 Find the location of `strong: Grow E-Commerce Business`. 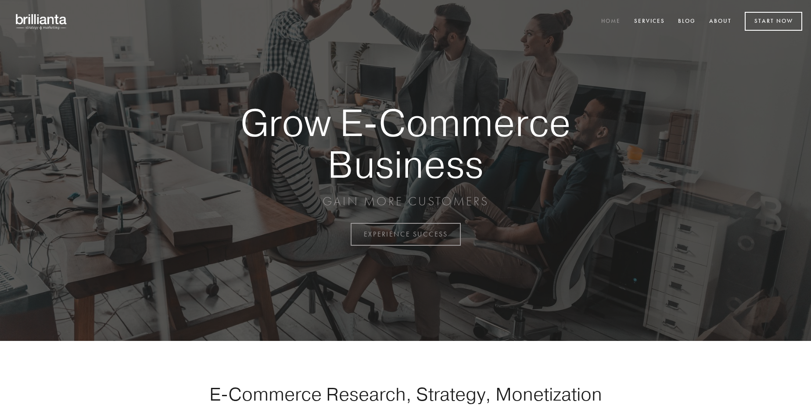

strong: Grow E-Commerce Business is located at coordinates (405, 143).